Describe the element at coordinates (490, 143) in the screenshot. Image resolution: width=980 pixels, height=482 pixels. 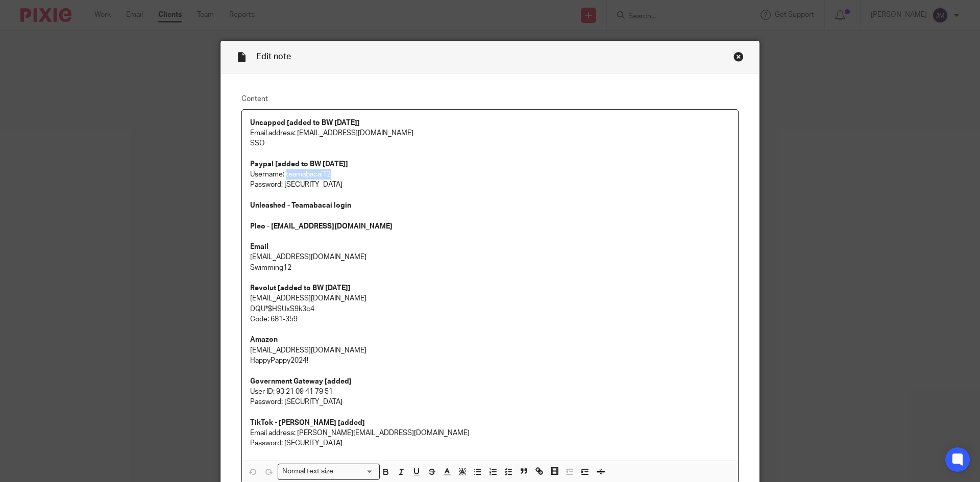
I see `p: SSO` at that location.